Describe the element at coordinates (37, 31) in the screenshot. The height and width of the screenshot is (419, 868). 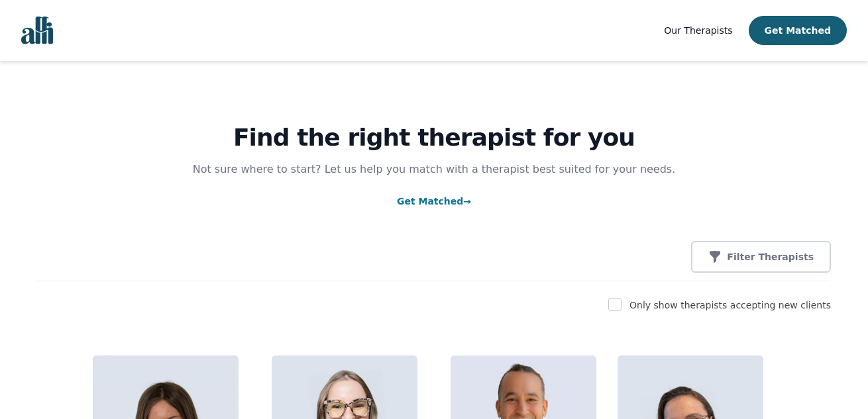
I see `img: alli logo` at that location.